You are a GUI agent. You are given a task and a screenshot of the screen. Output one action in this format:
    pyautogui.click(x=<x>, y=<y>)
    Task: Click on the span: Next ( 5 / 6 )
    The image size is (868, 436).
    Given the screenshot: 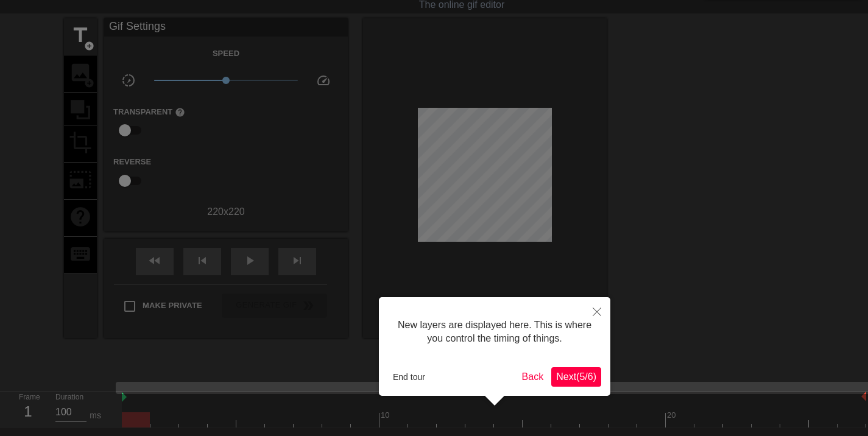 What is the action you would take?
    pyautogui.click(x=576, y=376)
    